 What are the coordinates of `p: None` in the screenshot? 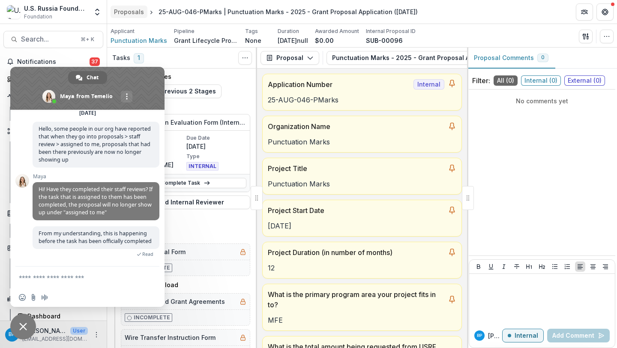 It's located at (253, 40).